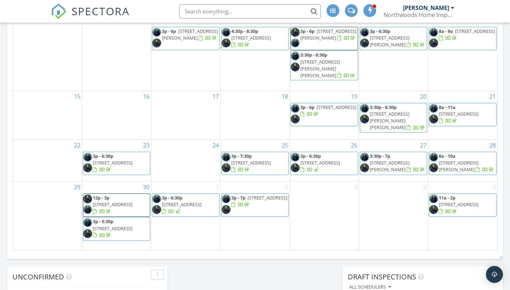  Describe the element at coordinates (324, 115) in the screenshot. I see `td: Go to June 19, 2025` at that location.